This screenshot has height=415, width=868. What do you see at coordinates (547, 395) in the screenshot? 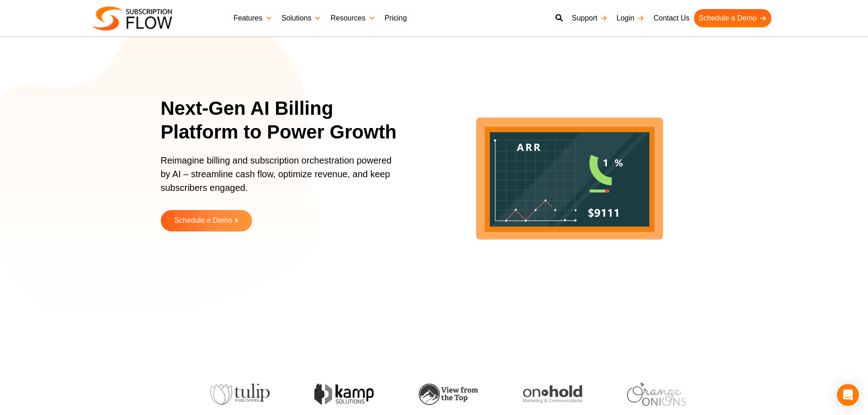
I see `img: onhold-marketing` at bounding box center [547, 395].